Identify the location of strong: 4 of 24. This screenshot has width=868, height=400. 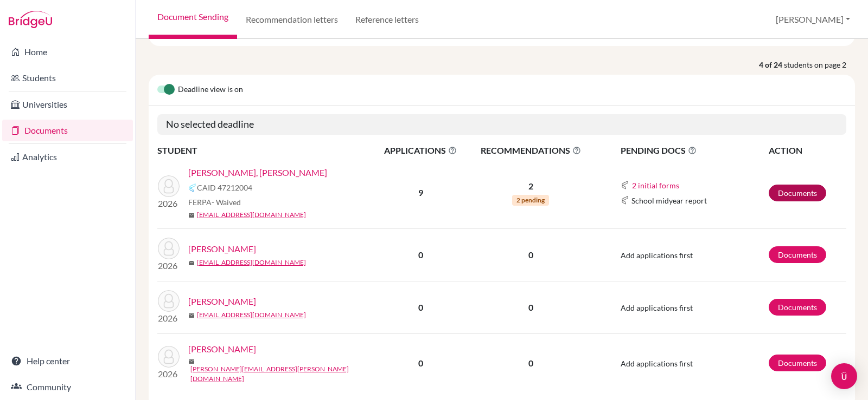
(771, 64).